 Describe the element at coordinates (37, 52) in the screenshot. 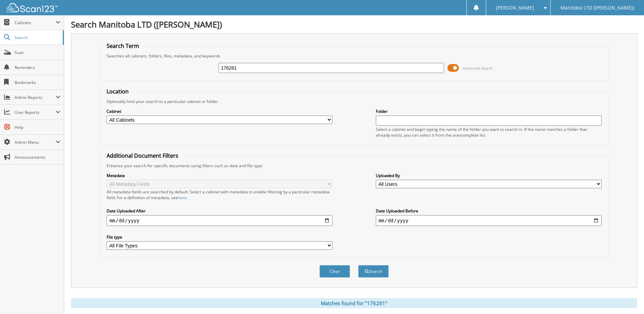

I see `span: Scan` at that location.